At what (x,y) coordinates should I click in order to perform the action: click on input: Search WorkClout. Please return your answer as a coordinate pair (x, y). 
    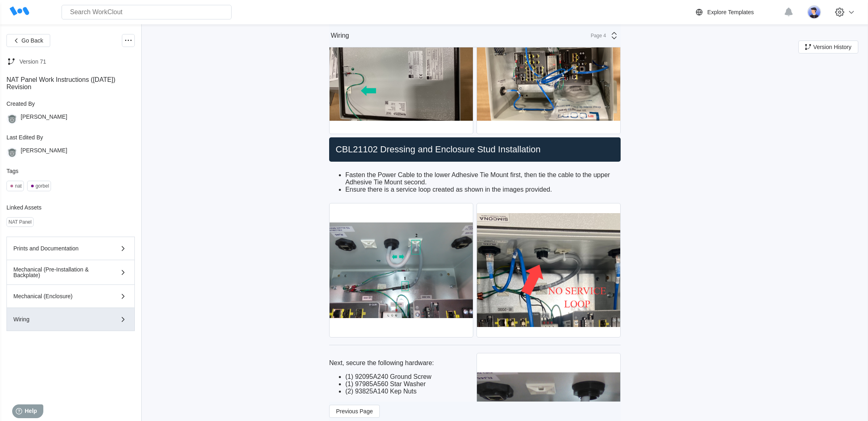
    Looking at the image, I should click on (146, 12).